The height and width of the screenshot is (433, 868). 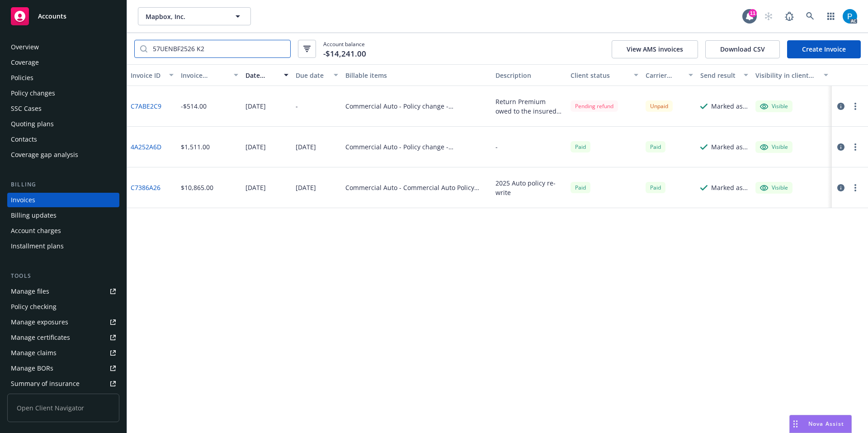 I want to click on div: Return Premium owed to the insured for endorsement removing Vehicle #3: 2022 Chevy Bolt., so click(x=529, y=106).